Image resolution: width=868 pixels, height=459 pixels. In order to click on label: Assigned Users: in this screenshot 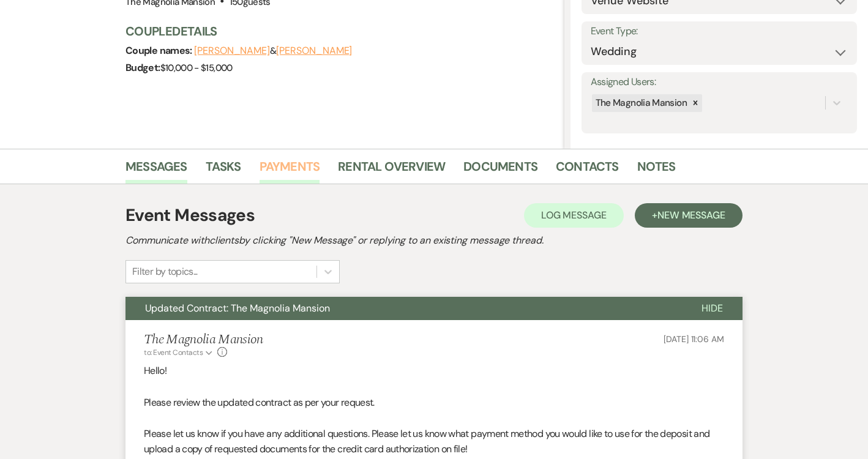, I will do `click(719, 82)`.